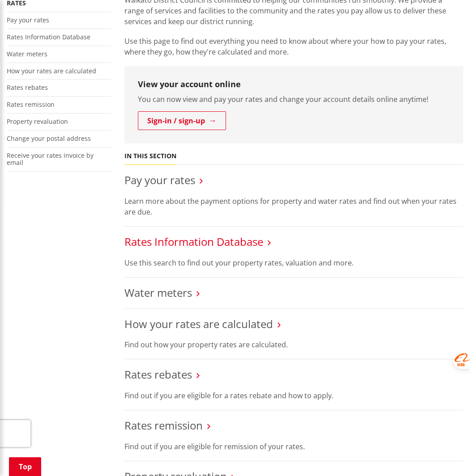  What do you see at coordinates (294, 99) in the screenshot?
I see `p: You can now view and pay your rates and change your account details online anytime!` at bounding box center [294, 99].